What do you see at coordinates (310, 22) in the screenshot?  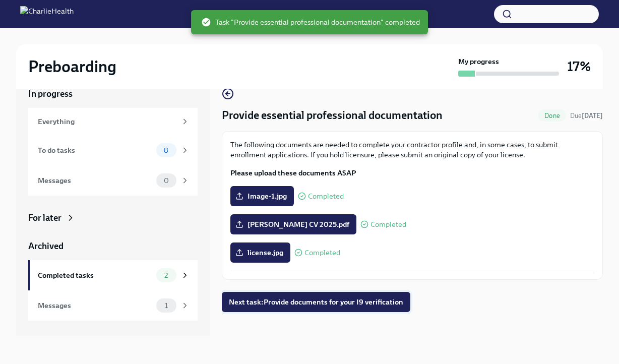 I see `span: Task "Provide essential professional documentation" completed` at bounding box center [310, 22].